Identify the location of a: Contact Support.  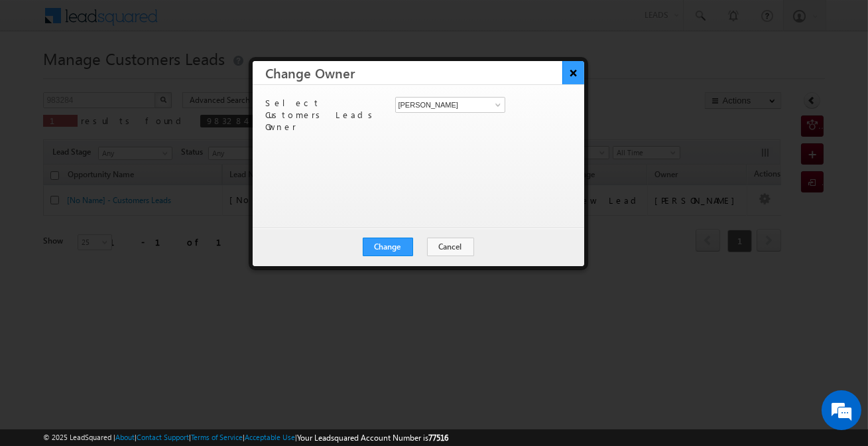
(162, 436).